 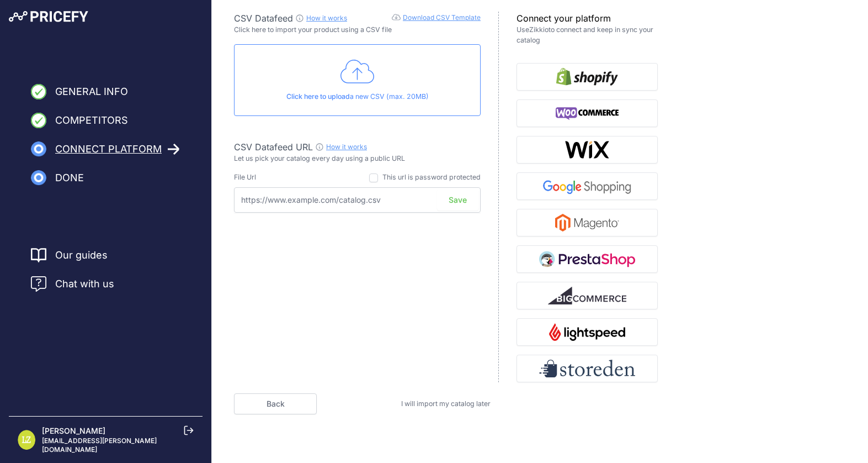 I want to click on p: a new CSV (max. 20MB), so click(x=357, y=97).